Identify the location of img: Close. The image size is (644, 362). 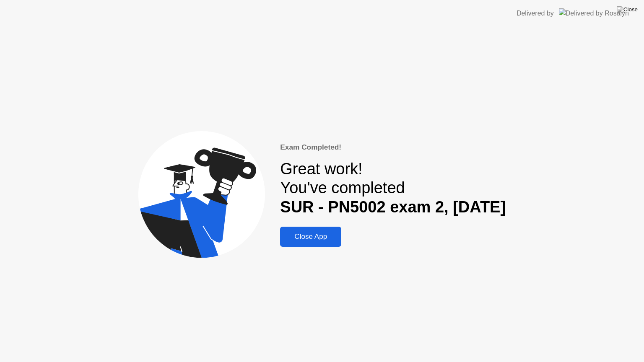
(627, 9).